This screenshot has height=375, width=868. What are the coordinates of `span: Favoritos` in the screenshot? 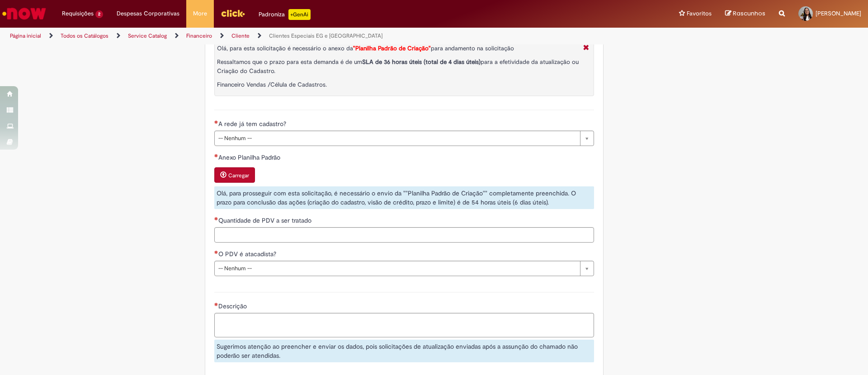 It's located at (700, 14).